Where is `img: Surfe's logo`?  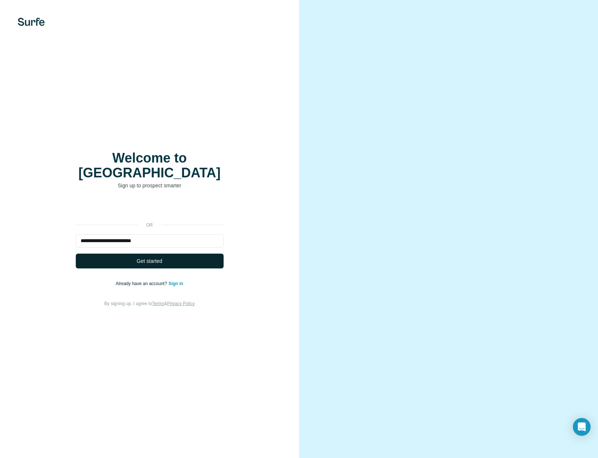
img: Surfe's logo is located at coordinates (31, 22).